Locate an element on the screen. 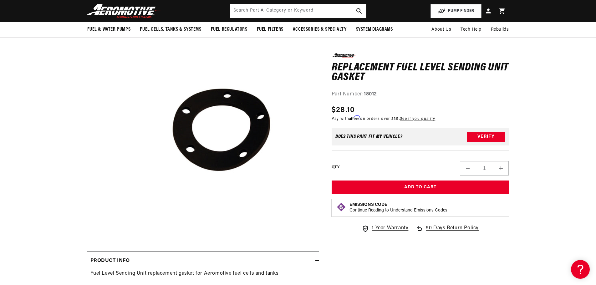  span: $28.10 is located at coordinates (343, 110).